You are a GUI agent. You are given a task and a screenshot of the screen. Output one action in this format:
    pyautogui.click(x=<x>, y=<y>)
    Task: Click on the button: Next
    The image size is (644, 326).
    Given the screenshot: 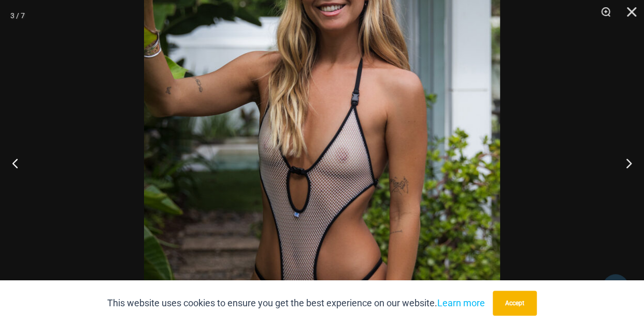 What is the action you would take?
    pyautogui.click(x=624, y=163)
    